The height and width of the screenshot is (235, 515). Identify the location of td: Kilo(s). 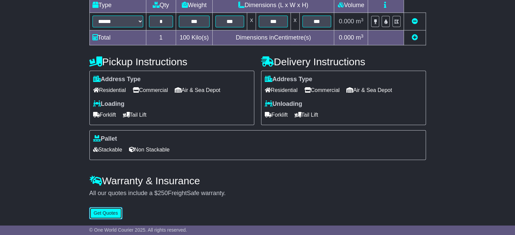
(194, 38).